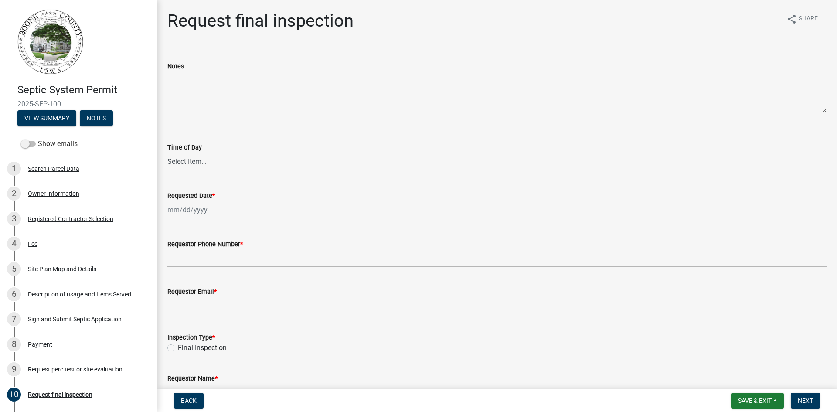  I want to click on div: 8, so click(14, 345).